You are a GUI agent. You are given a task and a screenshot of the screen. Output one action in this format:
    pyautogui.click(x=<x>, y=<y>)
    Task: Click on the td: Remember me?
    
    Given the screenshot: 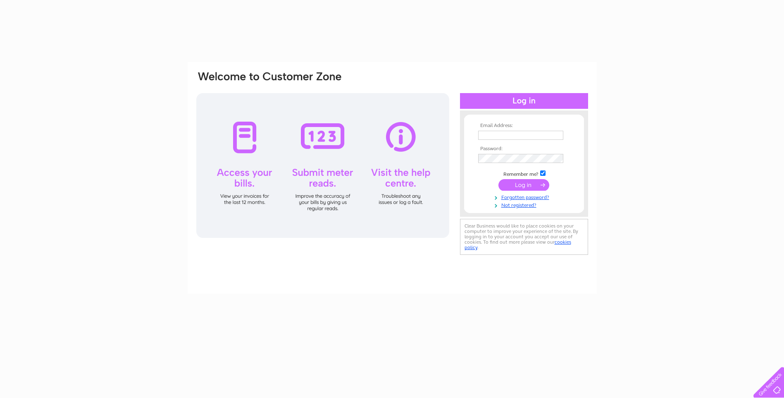 What is the action you would take?
    pyautogui.click(x=524, y=173)
    